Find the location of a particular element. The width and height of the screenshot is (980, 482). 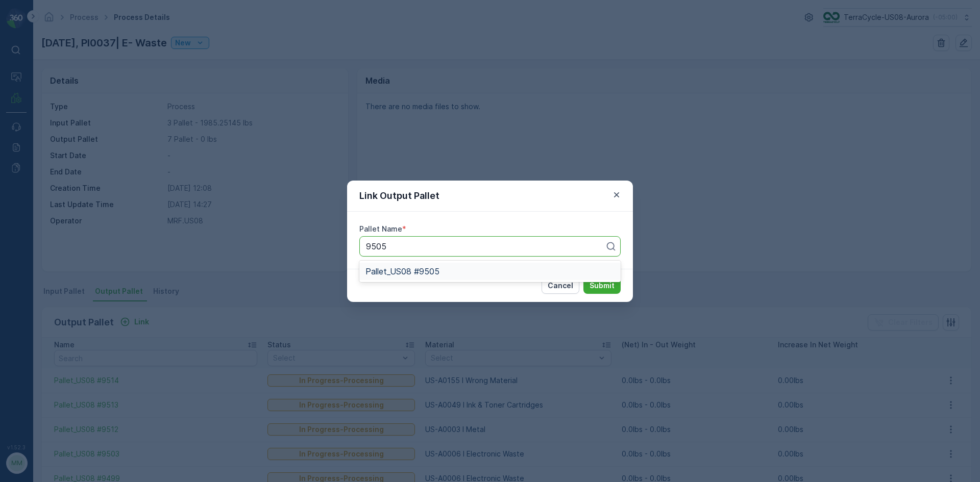

button: Cancel is located at coordinates (561, 286).